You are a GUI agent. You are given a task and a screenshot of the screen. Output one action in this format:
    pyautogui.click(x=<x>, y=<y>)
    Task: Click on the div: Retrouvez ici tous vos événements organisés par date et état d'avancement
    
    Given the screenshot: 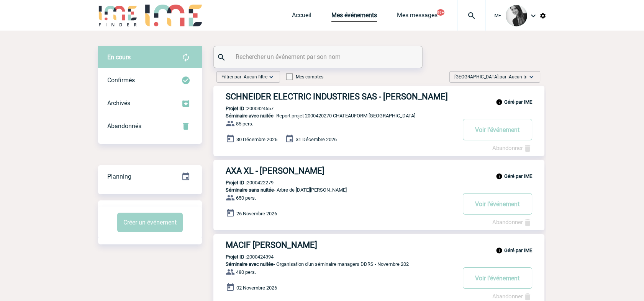 What is the action you would take?
    pyautogui.click(x=150, y=177)
    